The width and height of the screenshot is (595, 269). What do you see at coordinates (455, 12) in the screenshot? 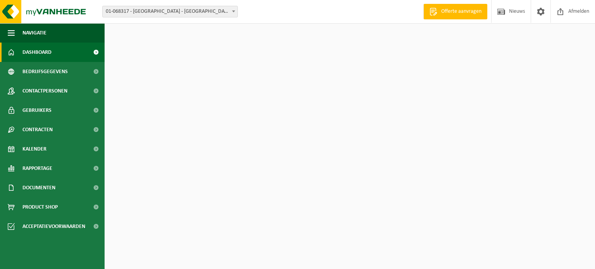
I see `a: Offerte aanvragen` at bounding box center [455, 12].